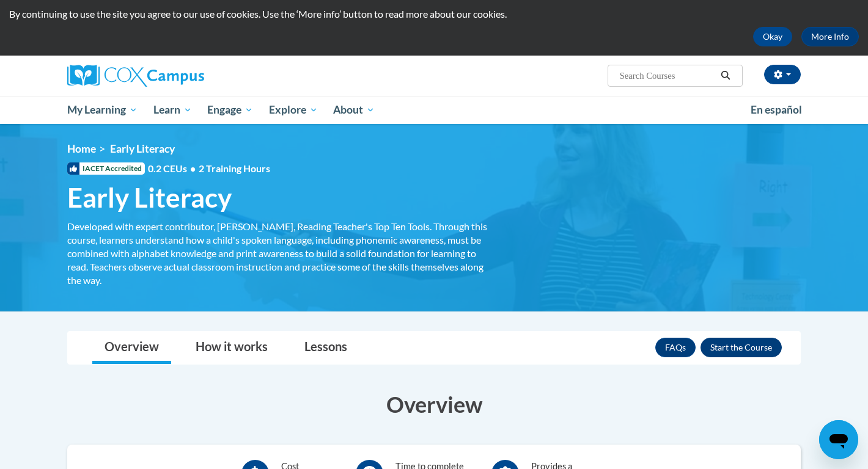 The height and width of the screenshot is (469, 868). Describe the element at coordinates (81, 148) in the screenshot. I see `a: Home` at that location.